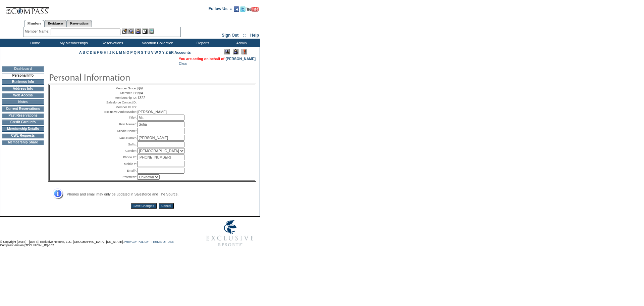 The height and width of the screenshot is (306, 644). I want to click on td: Membership Share, so click(23, 142).